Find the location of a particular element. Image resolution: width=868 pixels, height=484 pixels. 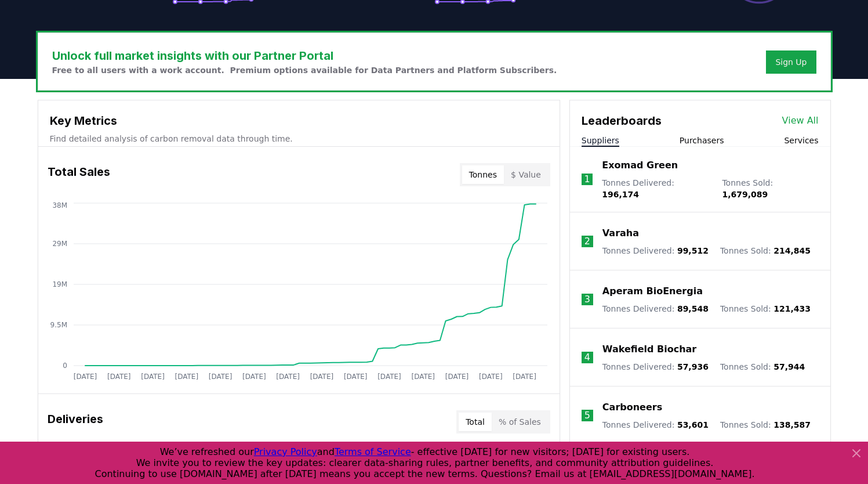

a: Wakefield Biochar is located at coordinates (649, 349).